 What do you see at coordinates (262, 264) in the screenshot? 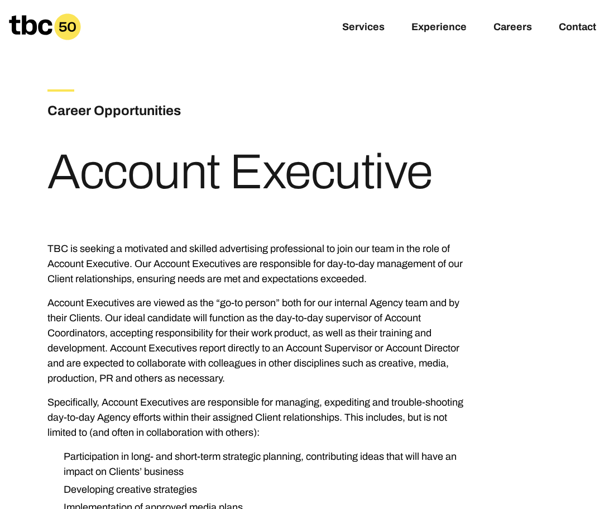
I see `p: TBC is seeking a motivated and skilled advertising professional to join our team in the role of A...` at bounding box center [262, 264].